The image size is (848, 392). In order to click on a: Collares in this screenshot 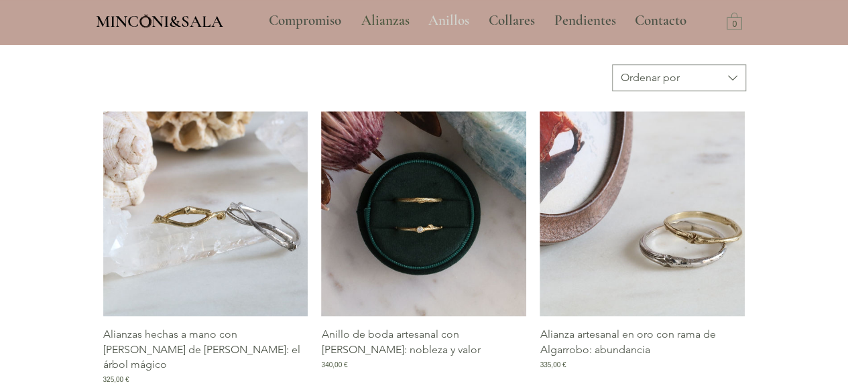, I will do `click(511, 21)`.